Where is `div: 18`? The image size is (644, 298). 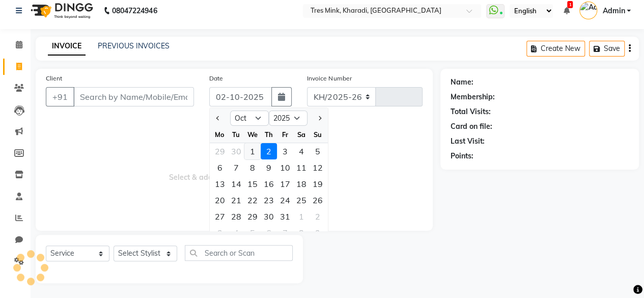
div: 18 is located at coordinates (302, 184).